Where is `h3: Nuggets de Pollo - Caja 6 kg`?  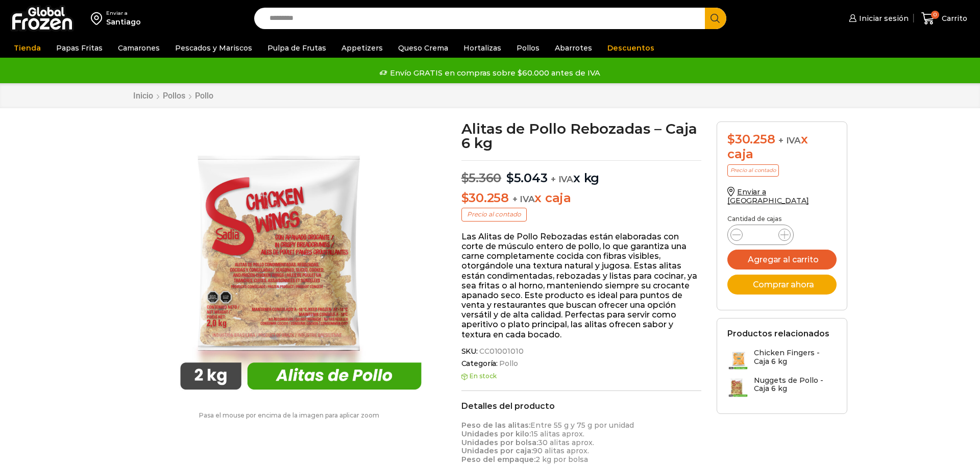
h3: Nuggets de Pollo - Caja 6 kg is located at coordinates (796, 385).